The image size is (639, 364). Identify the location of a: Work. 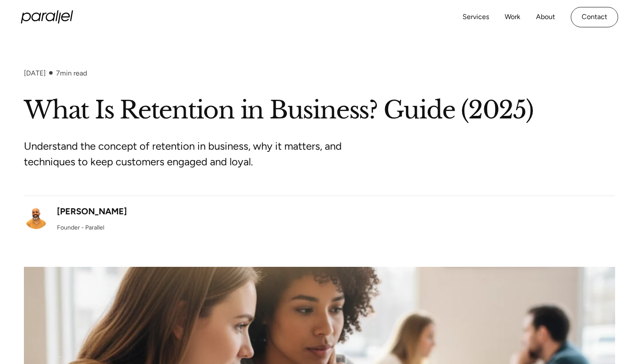
(512, 17).